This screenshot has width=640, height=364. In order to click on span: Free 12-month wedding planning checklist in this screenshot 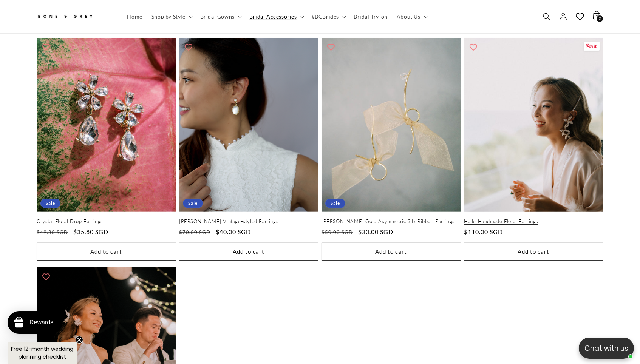, I will do `click(42, 353)`.